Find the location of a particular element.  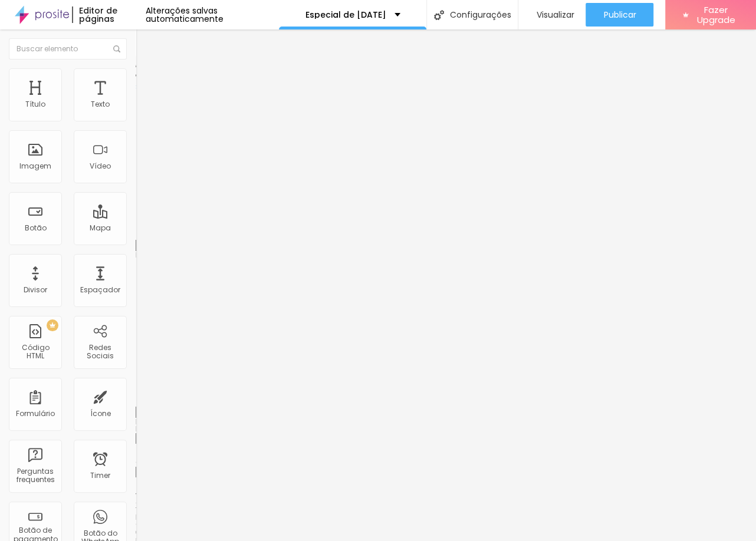

div: Botão is located at coordinates (35, 228).